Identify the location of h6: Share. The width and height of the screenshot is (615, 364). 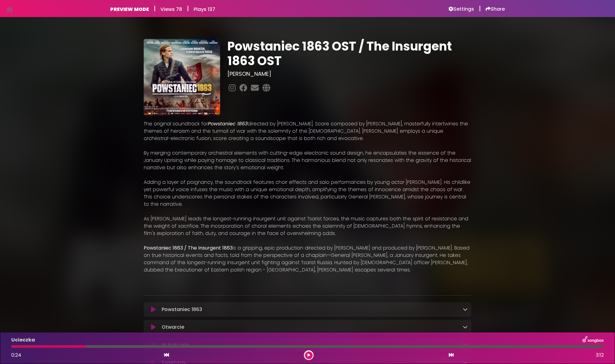
(495, 9).